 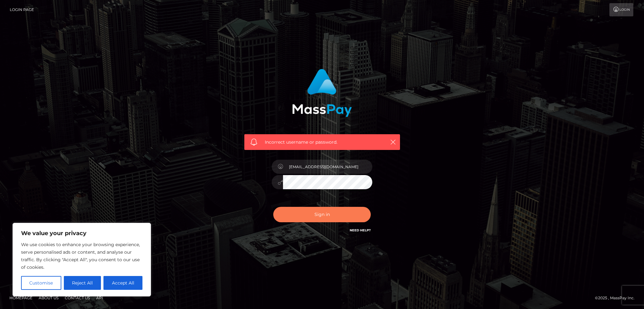 What do you see at coordinates (617, 298) in the screenshot?
I see `div: © 2025 , MassPay Inc.` at bounding box center [617, 298].